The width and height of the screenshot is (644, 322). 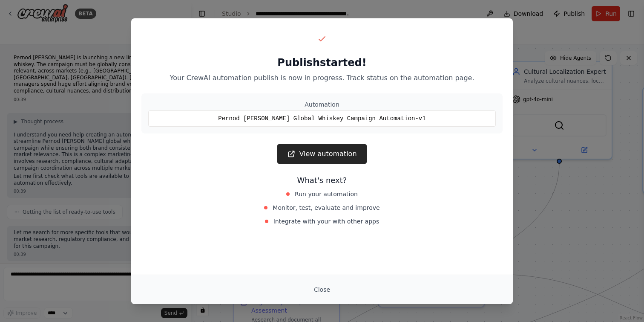 I want to click on h2: Publish started!, so click(x=322, y=63).